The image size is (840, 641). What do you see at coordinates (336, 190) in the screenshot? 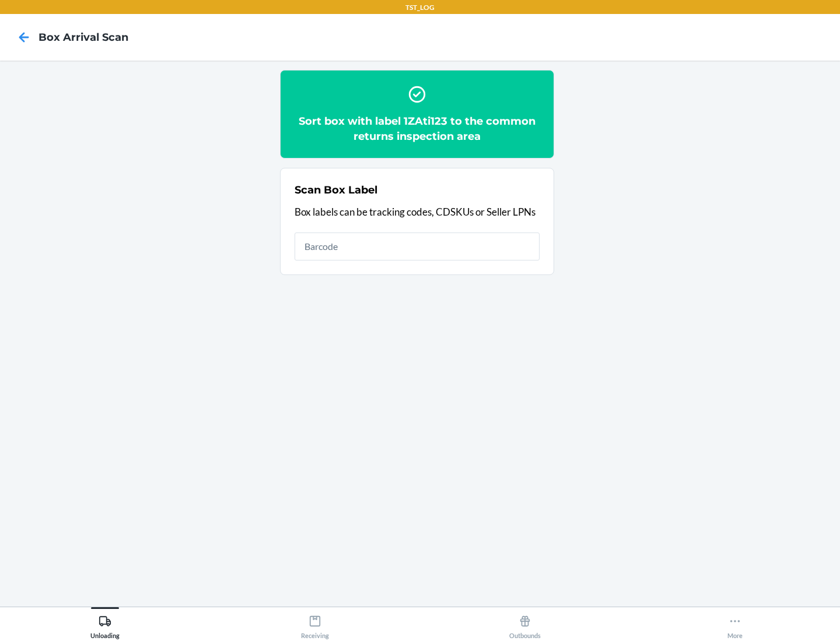
I see `h2: Scan Box Label` at bounding box center [336, 190].